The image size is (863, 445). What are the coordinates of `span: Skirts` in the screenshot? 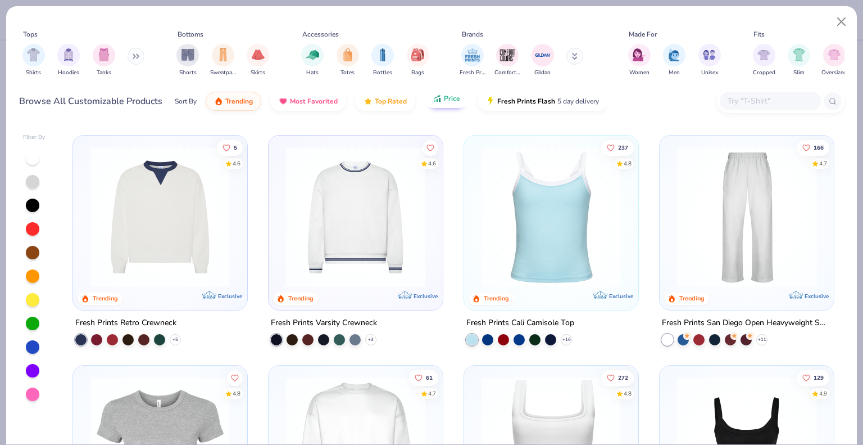 It's located at (258, 73).